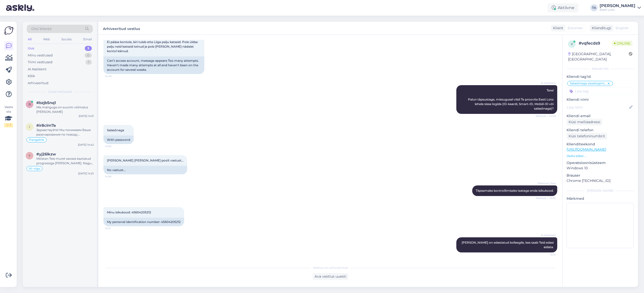 Image resolution: width=644 pixels, height=293 pixels. What do you see at coordinates (515, 191) in the screenshot?
I see `span: Täpsemaks kontrollimiseks teatage enda isikukood.` at bounding box center [515, 191].